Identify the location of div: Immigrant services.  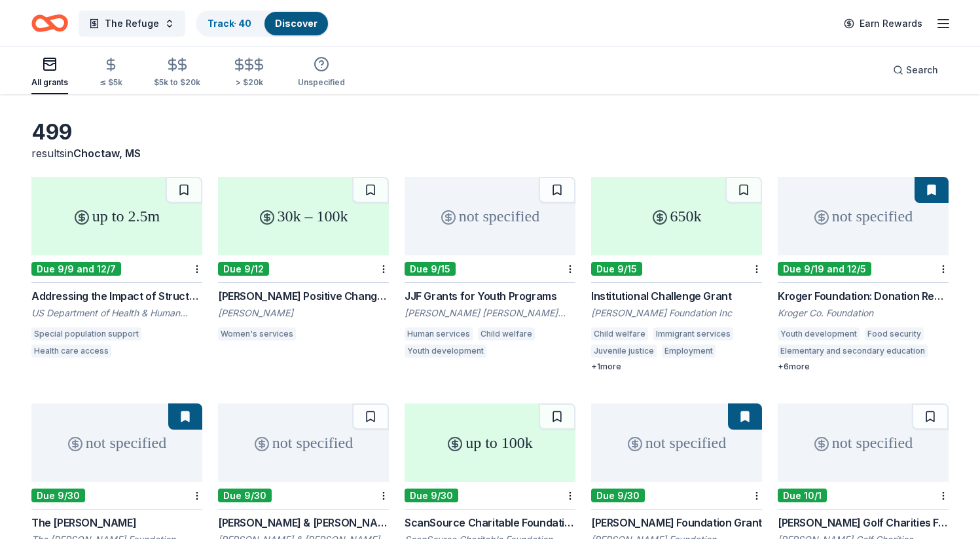
(694, 334).